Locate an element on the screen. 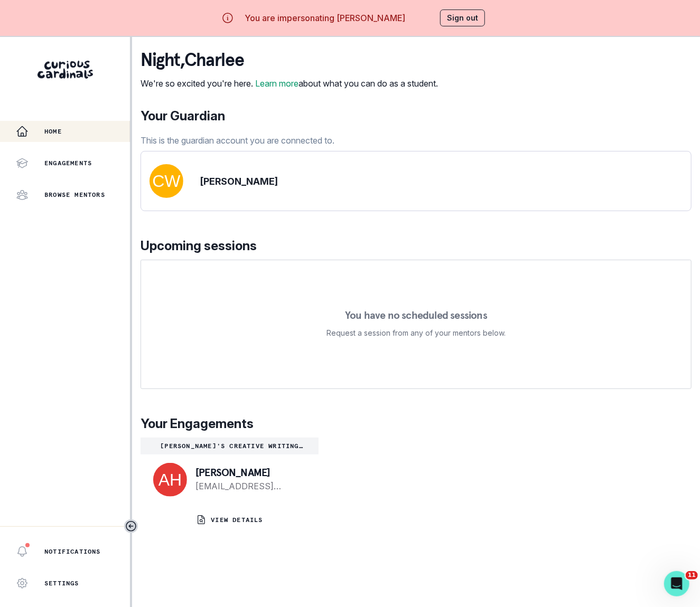 Image resolution: width=700 pixels, height=607 pixels. a: Learn more is located at coordinates (277, 83).